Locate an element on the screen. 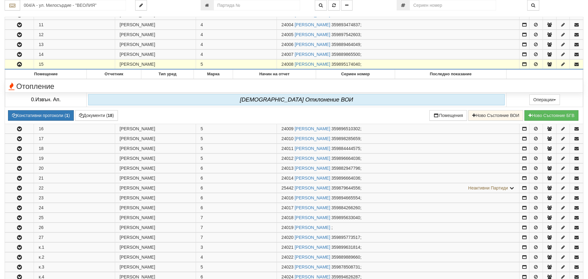 The width and height of the screenshot is (588, 279). td: 25 is located at coordinates (74, 217).